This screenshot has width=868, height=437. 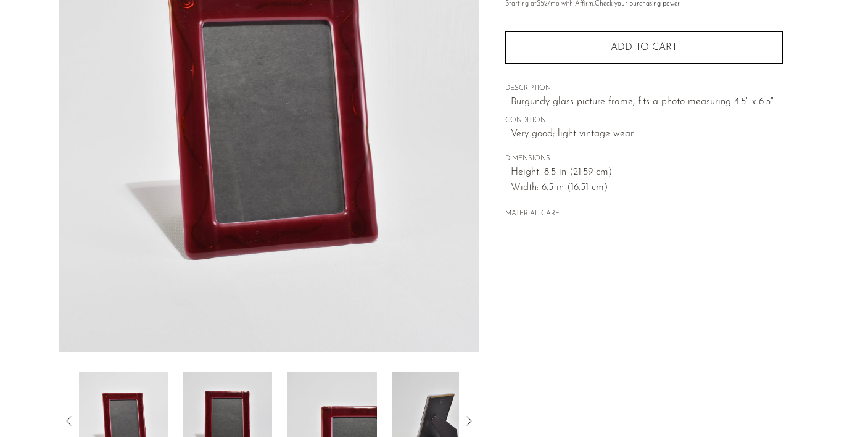 I want to click on span: CONDITION, so click(x=644, y=121).